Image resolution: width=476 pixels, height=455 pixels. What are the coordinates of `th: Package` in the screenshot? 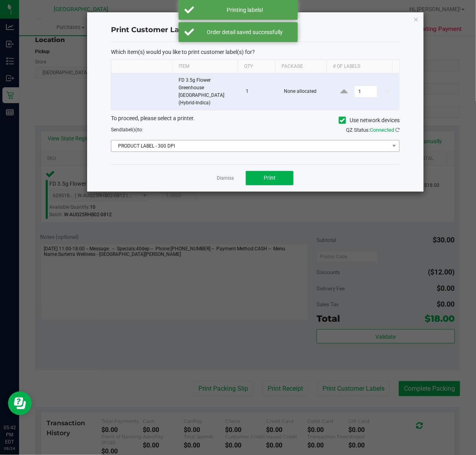 It's located at (300, 67).